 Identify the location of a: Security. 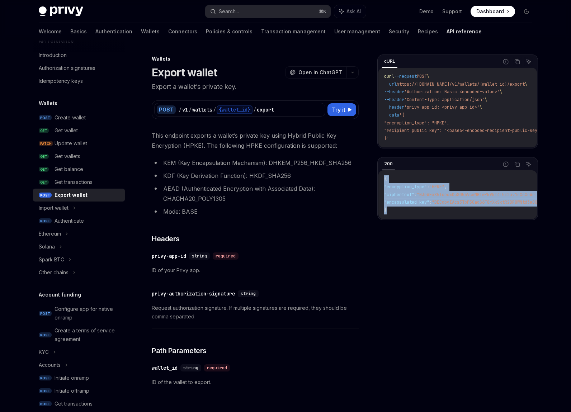
(399, 32).